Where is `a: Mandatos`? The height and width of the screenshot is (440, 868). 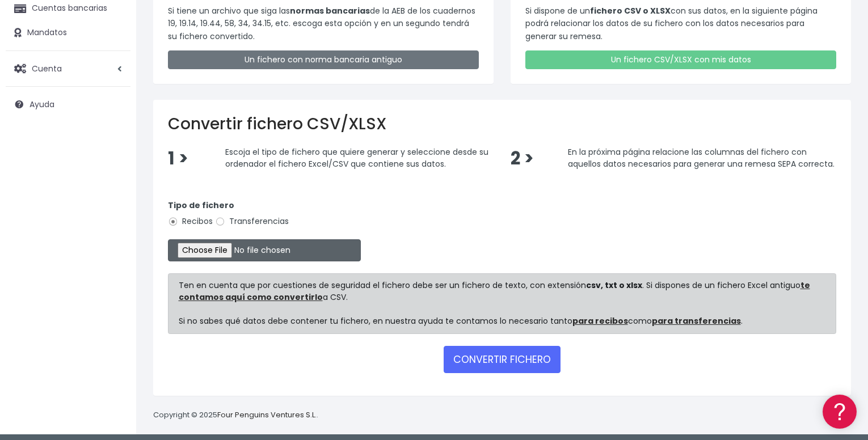
a: Mandatos is located at coordinates (68, 33).